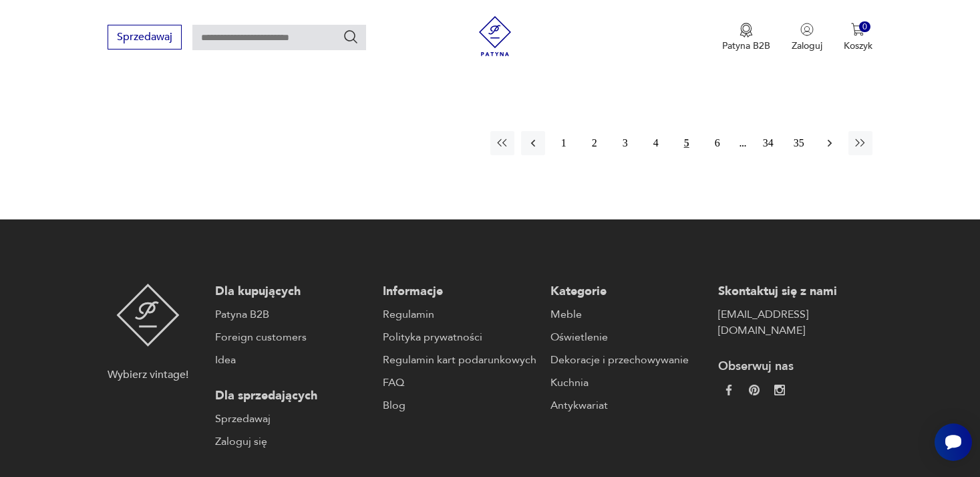 This screenshot has height=477, width=980. What do you see at coordinates (564, 143) in the screenshot?
I see `button: 1` at bounding box center [564, 143].